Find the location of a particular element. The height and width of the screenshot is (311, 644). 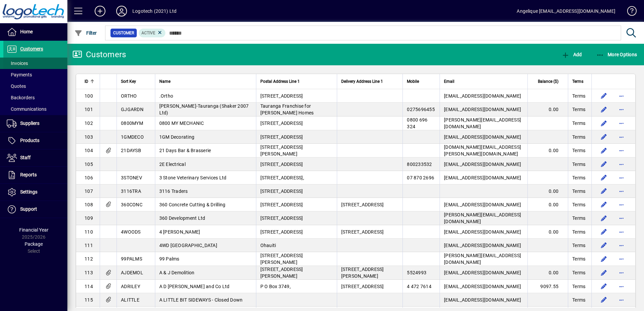

span: 0800MYM is located at coordinates (132, 123).